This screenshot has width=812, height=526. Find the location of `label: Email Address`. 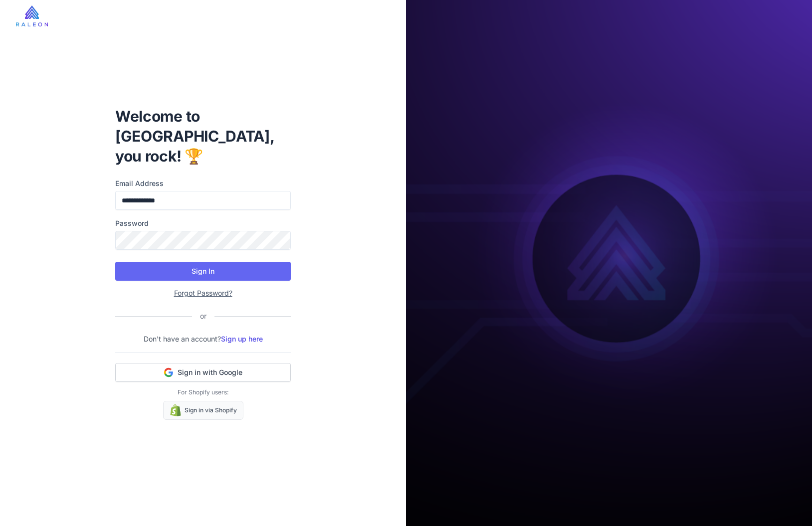

label: Email Address is located at coordinates (203, 183).